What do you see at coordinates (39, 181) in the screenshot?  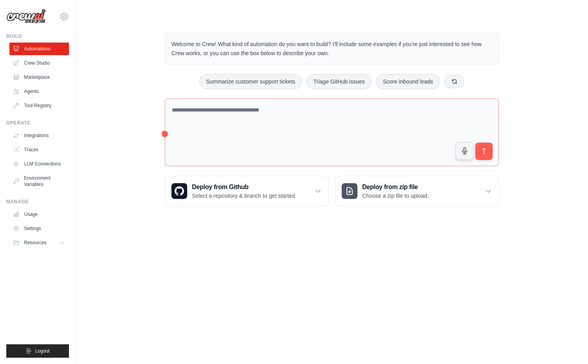 I see `a: Environment Variables` at bounding box center [39, 181].